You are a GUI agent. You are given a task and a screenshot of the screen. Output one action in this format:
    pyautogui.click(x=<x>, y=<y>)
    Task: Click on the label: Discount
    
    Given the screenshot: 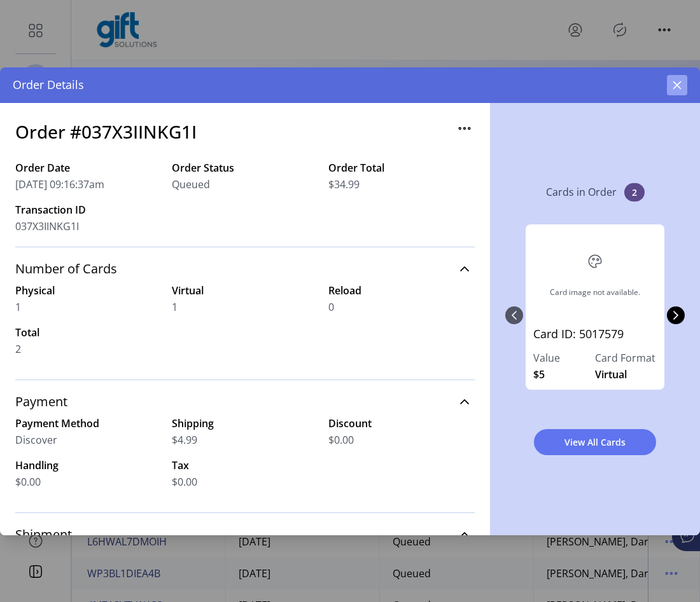 What is the action you would take?
    pyautogui.click(x=401, y=423)
    